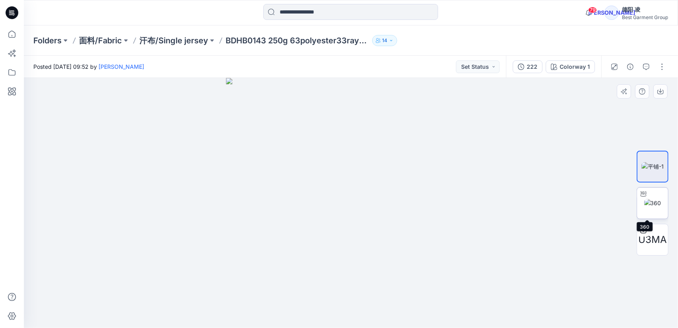 The image size is (678, 328). I want to click on p: 汗布/Single jersey, so click(174, 41).